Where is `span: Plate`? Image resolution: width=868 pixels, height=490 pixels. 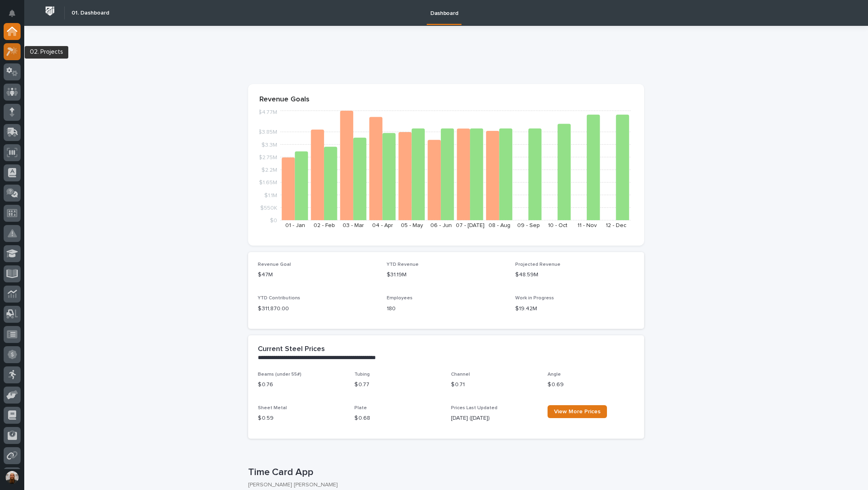 span: Plate is located at coordinates (361, 408).